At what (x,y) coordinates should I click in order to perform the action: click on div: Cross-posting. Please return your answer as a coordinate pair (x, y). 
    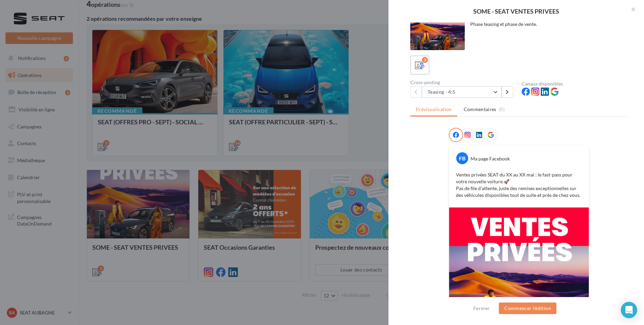
    Looking at the image, I should click on (463, 82).